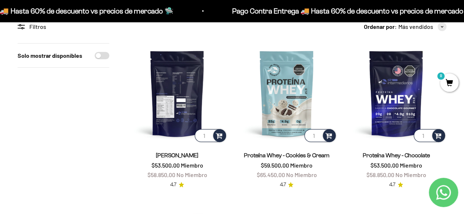 This screenshot has height=214, width=464. What do you see at coordinates (380, 27) in the screenshot?
I see `span: Ordenar por:` at bounding box center [380, 27].